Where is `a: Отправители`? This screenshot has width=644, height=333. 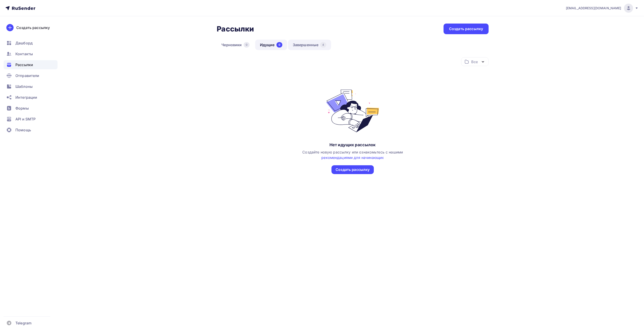
a: Отправители is located at coordinates (31, 76).